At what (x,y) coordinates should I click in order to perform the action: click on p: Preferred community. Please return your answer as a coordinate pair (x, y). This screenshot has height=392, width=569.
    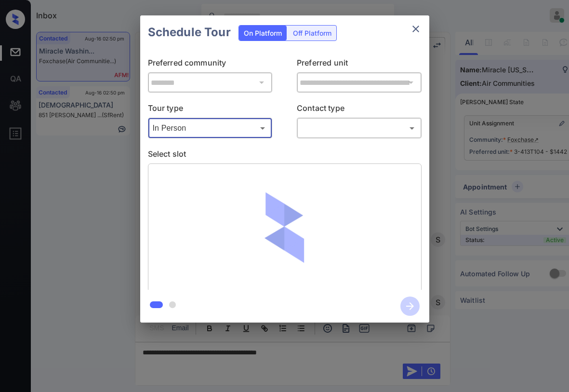
    Looking at the image, I should click on (210, 65).